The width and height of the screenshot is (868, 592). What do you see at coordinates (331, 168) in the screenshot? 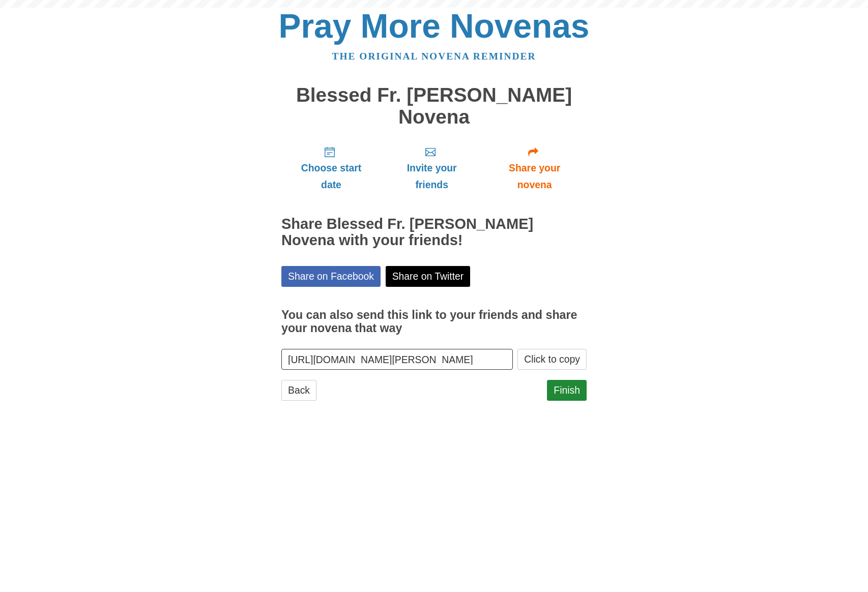
I see `a: Choose start date` at bounding box center [331, 168].